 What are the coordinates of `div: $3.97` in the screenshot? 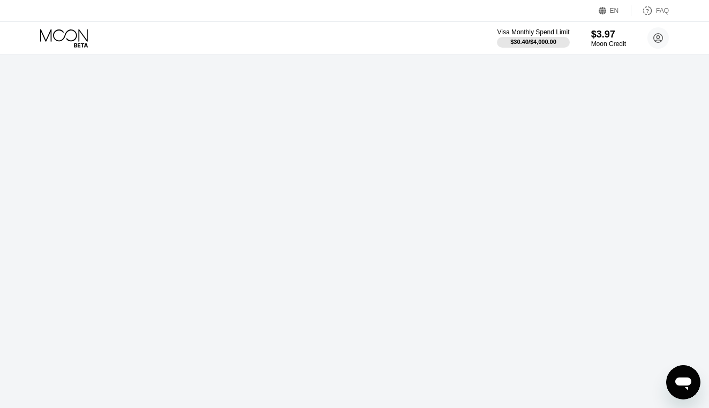 It's located at (609, 34).